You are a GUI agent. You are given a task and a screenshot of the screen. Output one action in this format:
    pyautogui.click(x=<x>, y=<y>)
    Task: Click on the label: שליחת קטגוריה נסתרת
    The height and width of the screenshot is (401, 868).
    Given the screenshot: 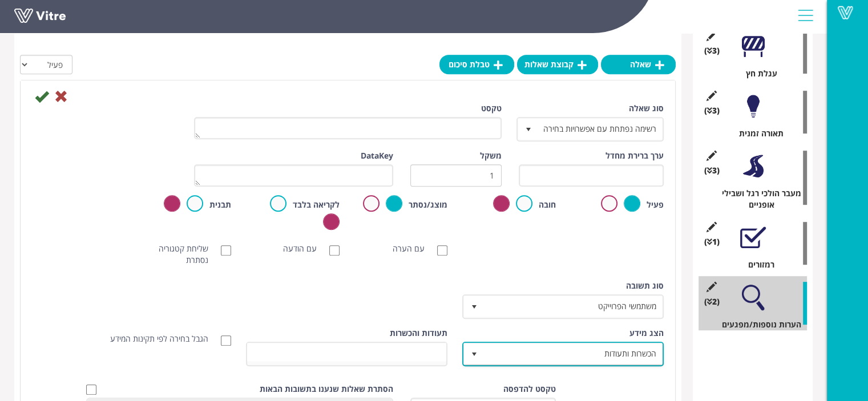 What is the action you would take?
    pyautogui.click(x=180, y=254)
    